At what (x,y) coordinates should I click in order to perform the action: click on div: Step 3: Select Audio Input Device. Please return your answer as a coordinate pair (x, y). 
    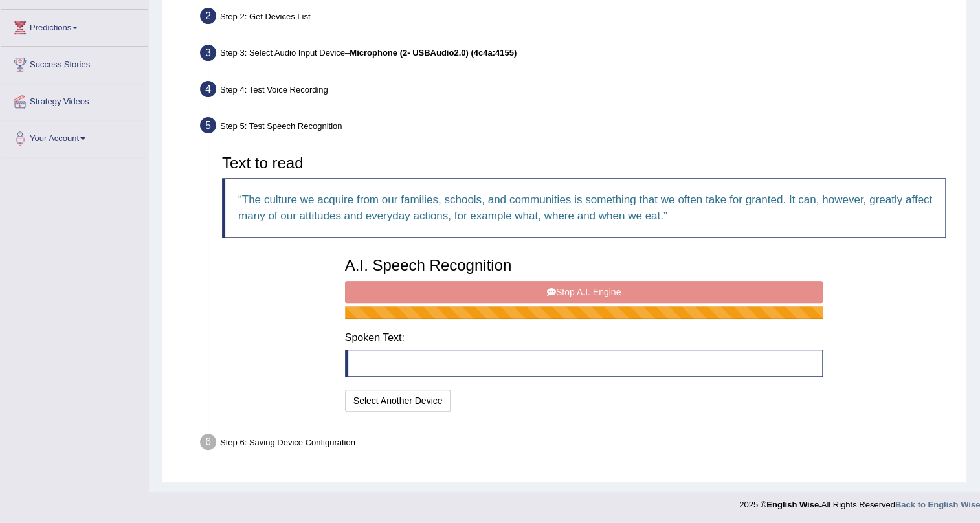
    Looking at the image, I should click on (578, 55).